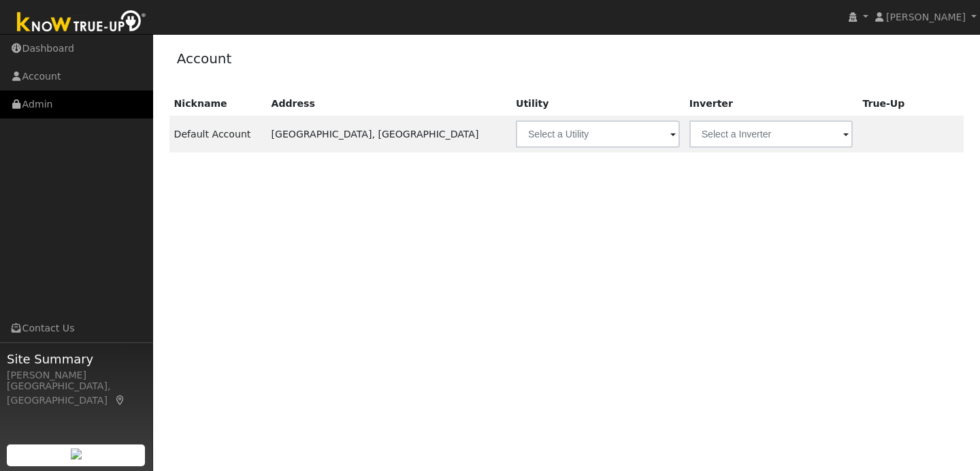  What do you see at coordinates (76, 454) in the screenshot?
I see `img: retrieve` at bounding box center [76, 454].